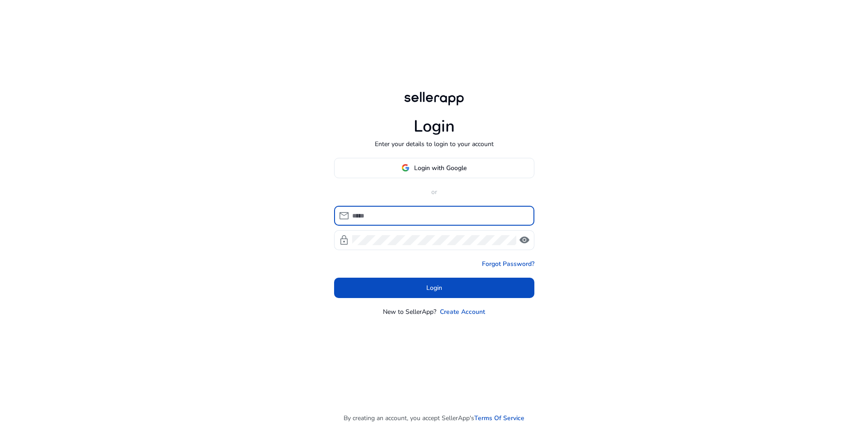 This screenshot has width=868, height=431. Describe the element at coordinates (434, 126) in the screenshot. I see `h1: Login` at that location.